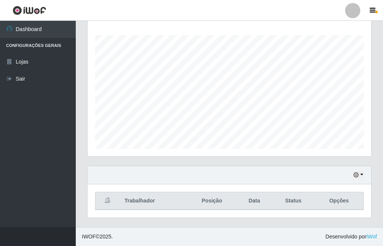  I want to click on th: Status, so click(292, 201).